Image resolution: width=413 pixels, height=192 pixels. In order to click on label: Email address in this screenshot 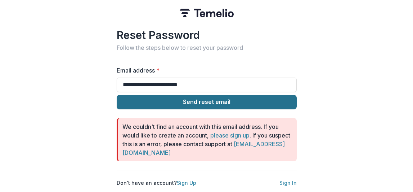, I will do `click(205, 70)`.